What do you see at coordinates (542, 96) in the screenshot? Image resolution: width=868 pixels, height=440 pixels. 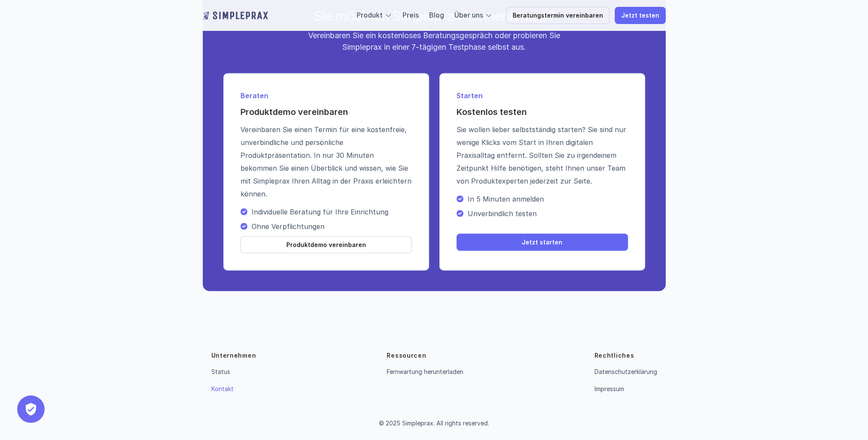 I see `p: Starten` at bounding box center [542, 96].